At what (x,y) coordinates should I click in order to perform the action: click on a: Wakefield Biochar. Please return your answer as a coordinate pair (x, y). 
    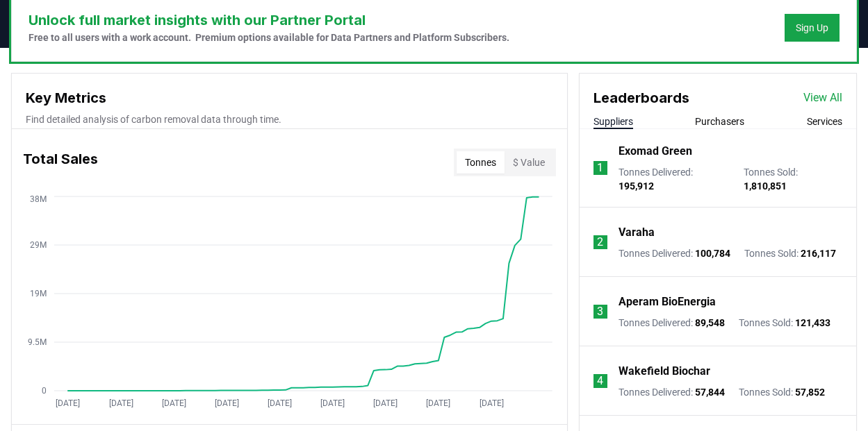
    Looking at the image, I should click on (664, 372).